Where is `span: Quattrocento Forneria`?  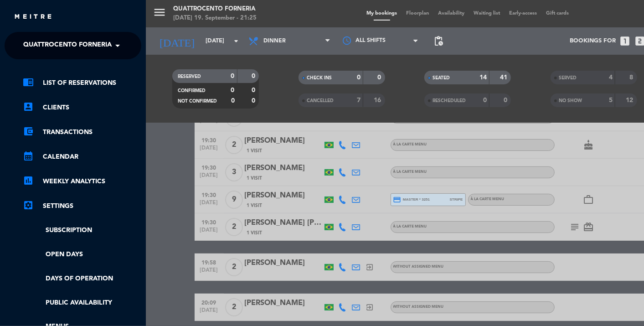
span: Quattrocento Forneria is located at coordinates (68, 46).